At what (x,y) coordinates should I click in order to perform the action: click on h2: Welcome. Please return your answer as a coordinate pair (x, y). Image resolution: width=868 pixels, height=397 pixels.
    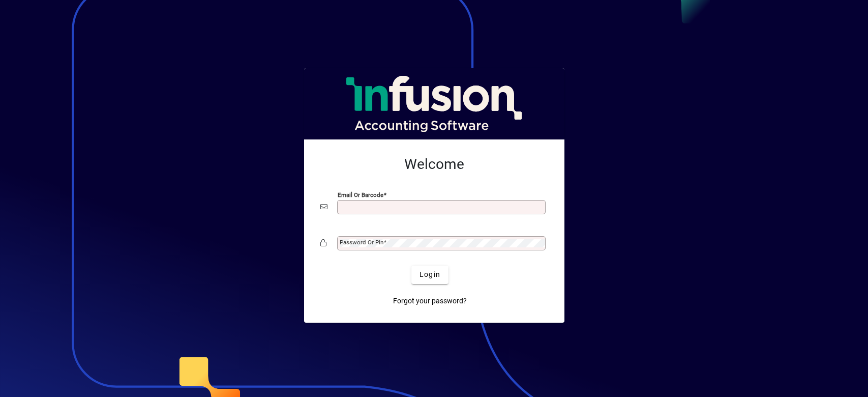
    Looking at the image, I should click on (434, 164).